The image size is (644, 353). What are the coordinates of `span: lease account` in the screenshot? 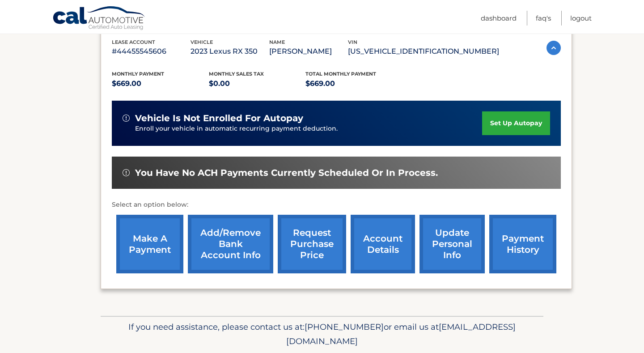 It's located at (133, 42).